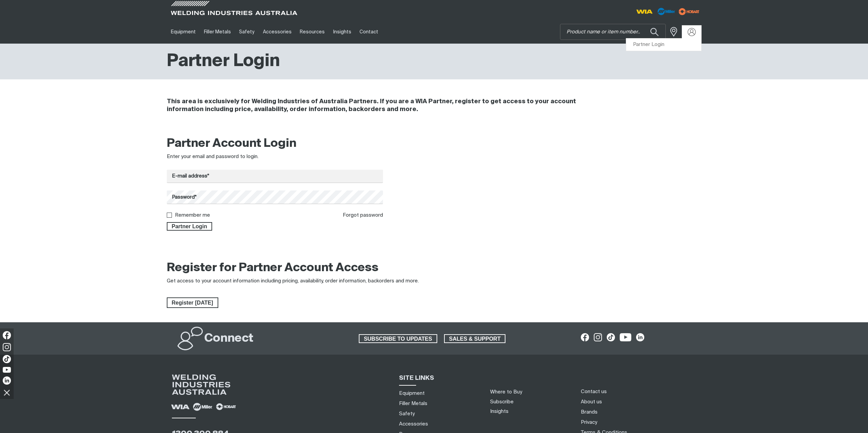  I want to click on a: Contact us, so click(594, 392).